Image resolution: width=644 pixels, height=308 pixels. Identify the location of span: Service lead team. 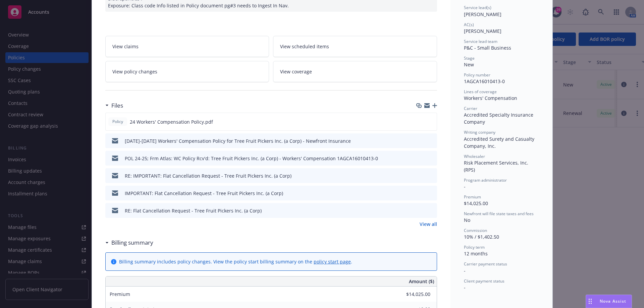
(481, 41).